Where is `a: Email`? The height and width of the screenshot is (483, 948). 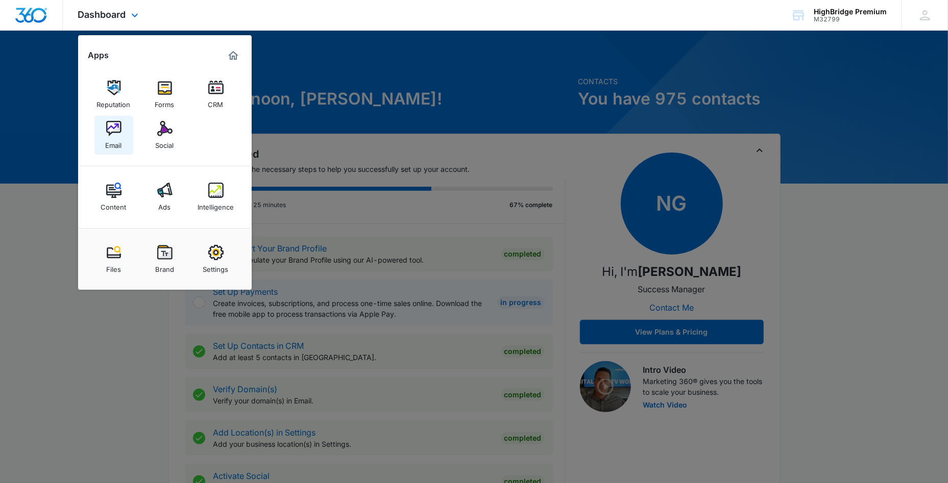
a: Email is located at coordinates (114, 135).